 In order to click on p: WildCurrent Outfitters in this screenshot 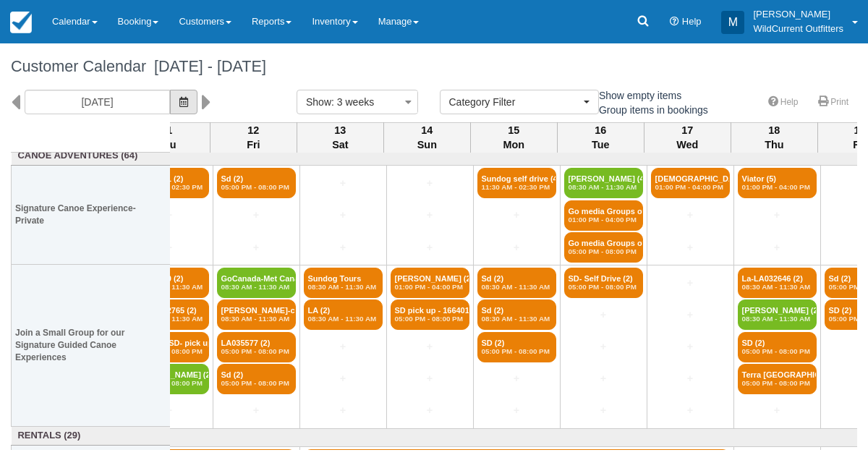, I will do `click(797, 29)`.